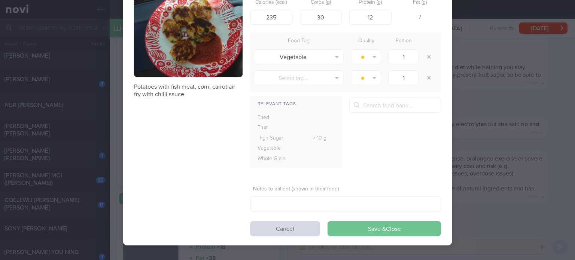 The width and height of the screenshot is (575, 260). I want to click on input: 33, so click(321, 17).